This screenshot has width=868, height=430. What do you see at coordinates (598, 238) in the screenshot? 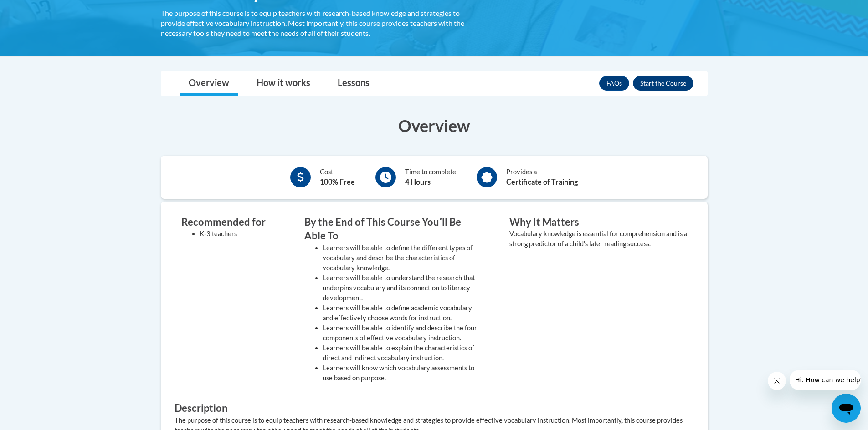
I see `value: Vocabulary knowledge is essential for comprehension and is a strong predictor of a child's later ...` at bounding box center [598, 238].